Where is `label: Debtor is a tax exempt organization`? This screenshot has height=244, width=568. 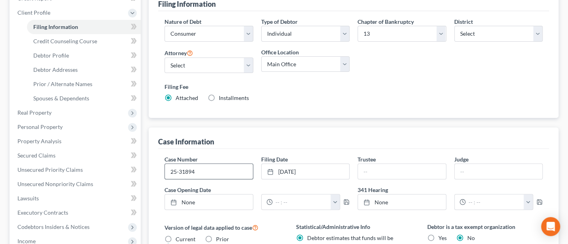
label: Debtor is a tax exempt organization is located at coordinates (485, 226).